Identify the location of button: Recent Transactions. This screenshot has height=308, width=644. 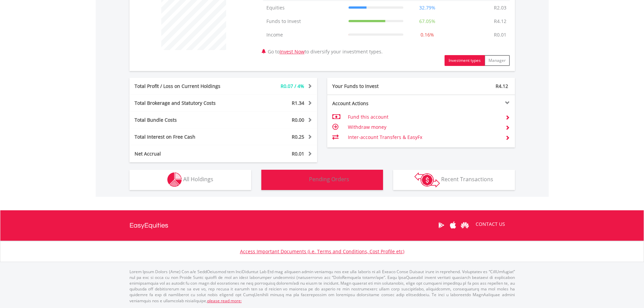
(454, 179).